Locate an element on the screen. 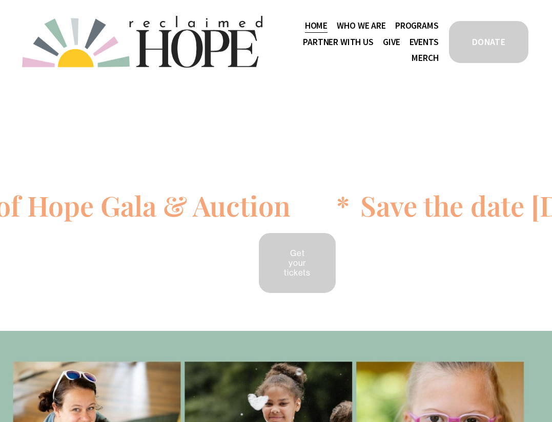 This screenshot has width=552, height=422. a: Merch is located at coordinates (425, 58).